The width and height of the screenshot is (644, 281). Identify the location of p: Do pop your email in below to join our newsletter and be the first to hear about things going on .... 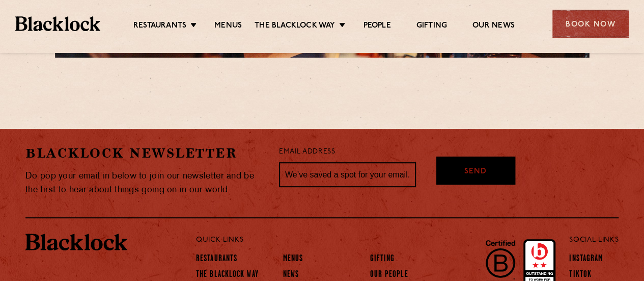
(145, 183).